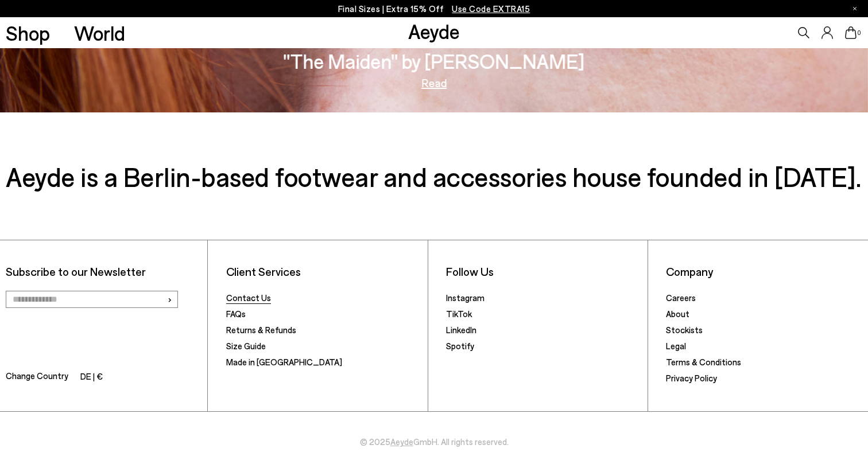 The height and width of the screenshot is (472, 868). Describe the element at coordinates (764, 272) in the screenshot. I see `li: Company` at that location.